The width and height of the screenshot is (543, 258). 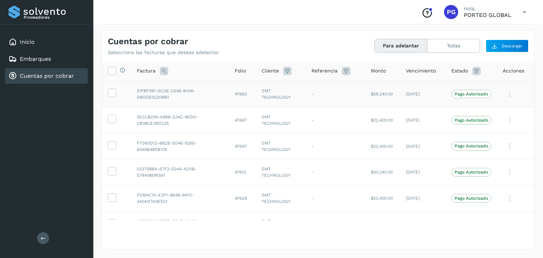 I want to click on p: Hola,, so click(x=487, y=8).